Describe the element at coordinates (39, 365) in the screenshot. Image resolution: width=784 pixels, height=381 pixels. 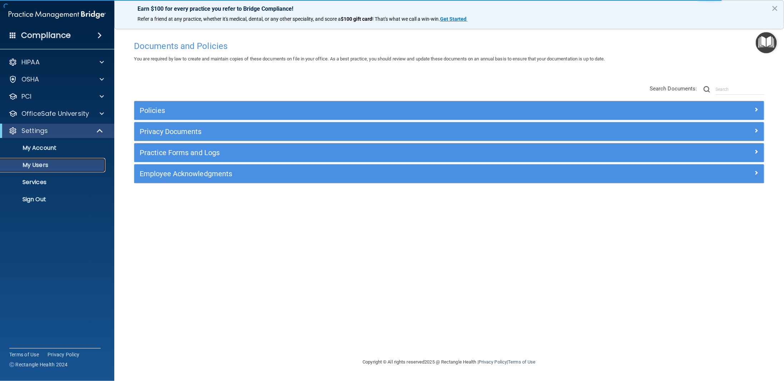
I see `span: Ⓒ Rectangle Health 2024` at that location.